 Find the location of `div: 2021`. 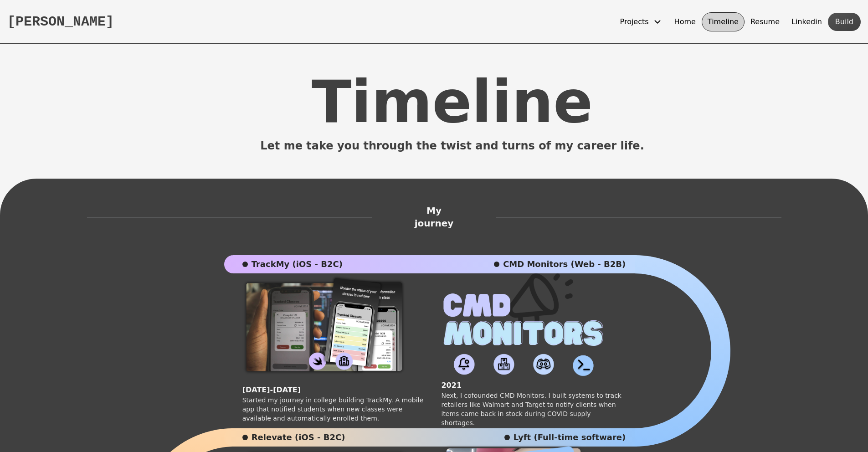

div: 2021 is located at coordinates (452, 385).